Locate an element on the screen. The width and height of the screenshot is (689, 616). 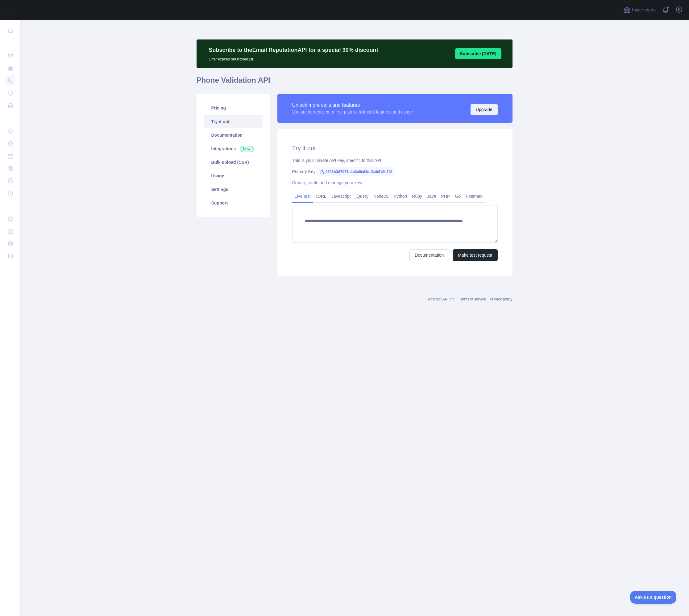
a: jQuery is located at coordinates (362, 196).